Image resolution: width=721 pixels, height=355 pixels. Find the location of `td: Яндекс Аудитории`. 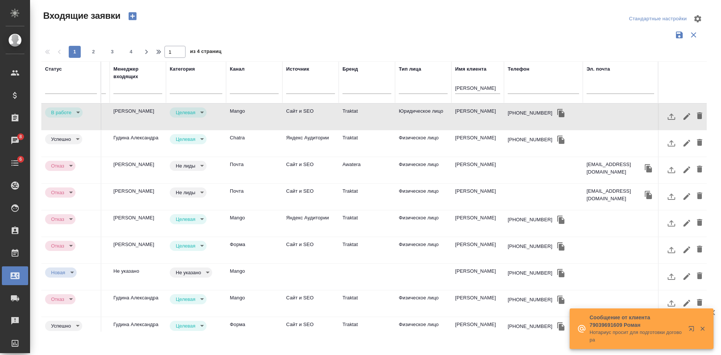

td: Яндекс Аудитории is located at coordinates (311, 144).